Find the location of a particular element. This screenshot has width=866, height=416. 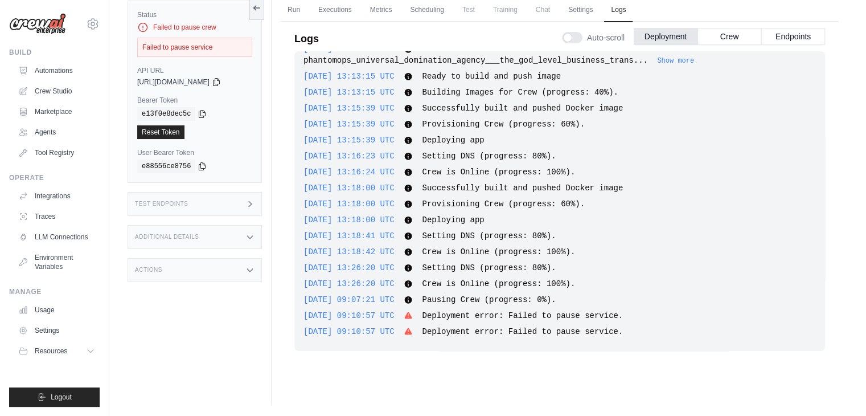

div: Build is located at coordinates (54, 52).